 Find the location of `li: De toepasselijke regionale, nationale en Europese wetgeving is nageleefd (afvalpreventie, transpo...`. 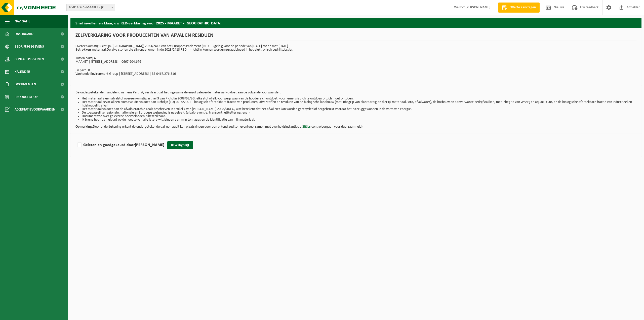

li: De toepasselijke regionale, nationale en Europese wetgeving is nageleefd (afvalpreventie, transpo... is located at coordinates (359, 113).